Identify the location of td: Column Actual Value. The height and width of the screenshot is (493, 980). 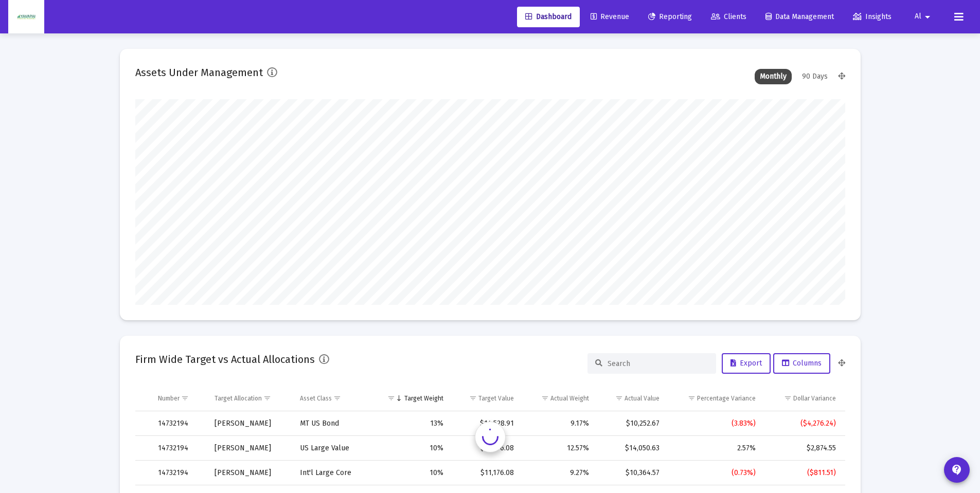
(631, 399).